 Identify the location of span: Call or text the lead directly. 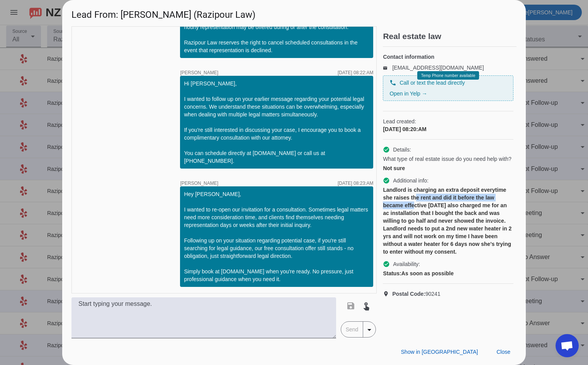
(432, 83).